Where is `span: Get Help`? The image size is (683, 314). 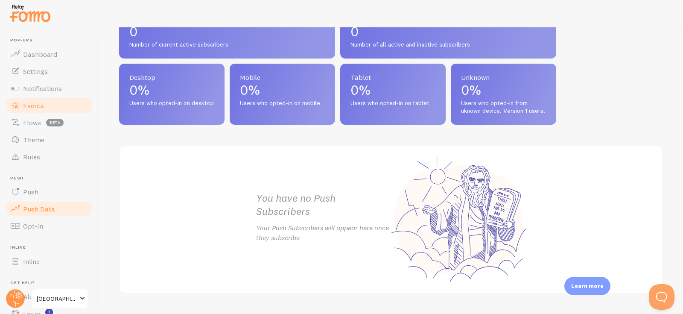 span: Get Help is located at coordinates (52, 283).